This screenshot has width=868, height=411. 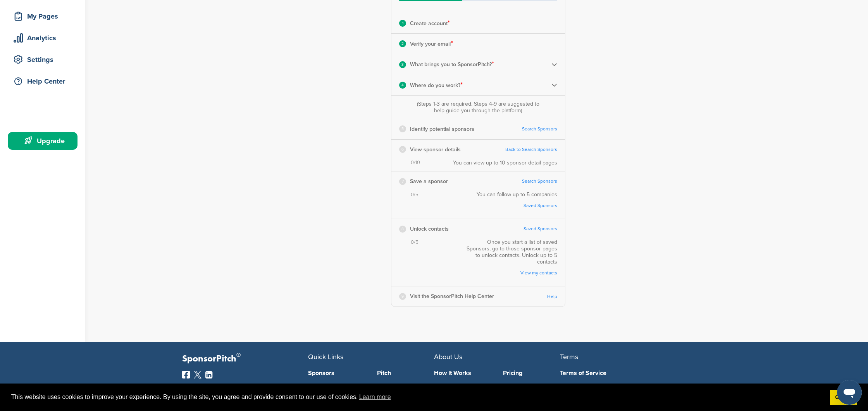 I want to click on div: Upgrade, so click(x=45, y=141).